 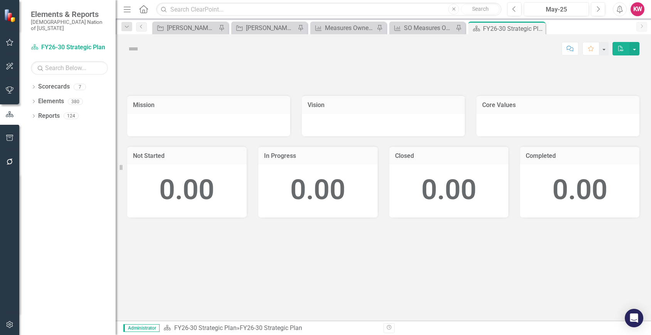 I want to click on a: Elements, so click(x=51, y=101).